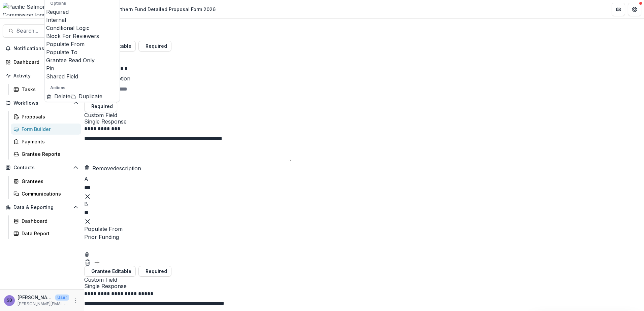 The height and width of the screenshot is (311, 644). What do you see at coordinates (42, 103) in the screenshot?
I see `button: Open Workflows` at bounding box center [42, 103].